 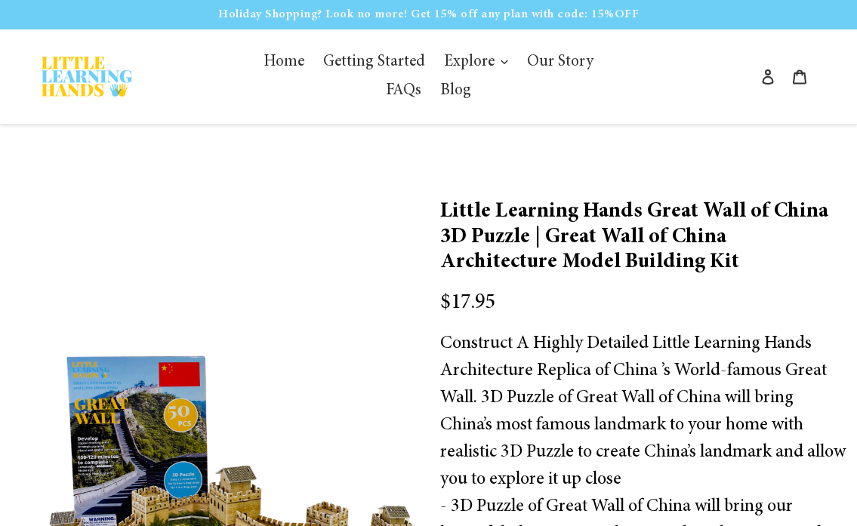 I want to click on span: Home, so click(x=284, y=63).